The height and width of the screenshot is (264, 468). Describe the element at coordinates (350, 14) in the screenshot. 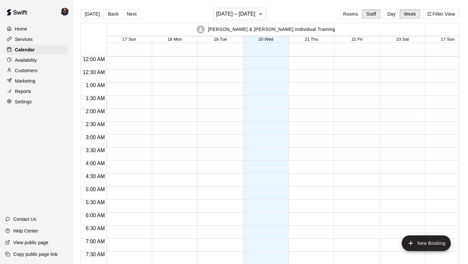

I see `button: Rooms` at that location.